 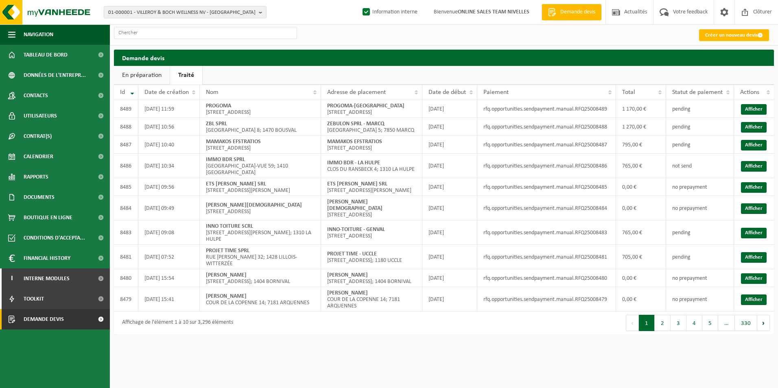 What do you see at coordinates (37, 136) in the screenshot?
I see `span: Contrat(s)` at bounding box center [37, 136].